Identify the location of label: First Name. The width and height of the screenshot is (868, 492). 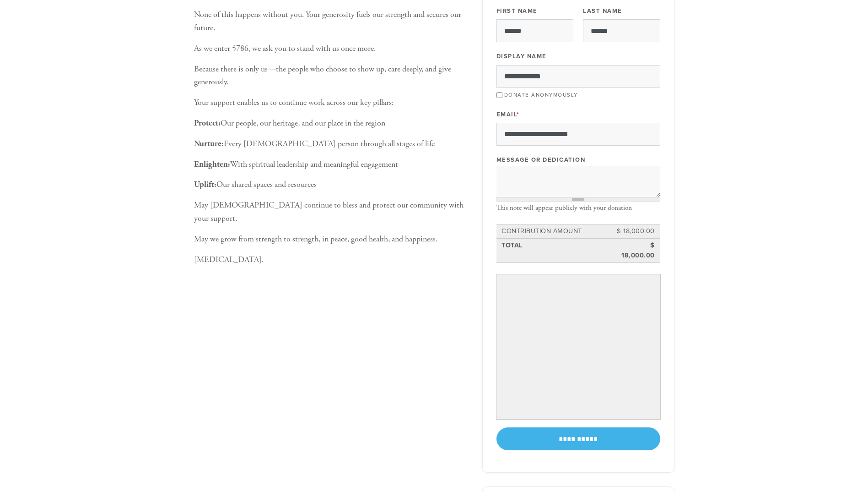
(517, 11).